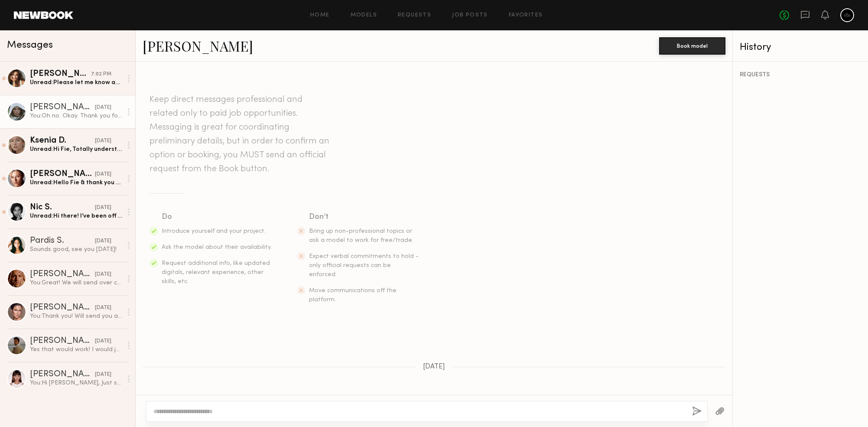 The width and height of the screenshot is (868, 427). What do you see at coordinates (364, 266) in the screenshot?
I see `span: Expect verbal commitments to hold - only official requests can be enforced.` at bounding box center [364, 266].